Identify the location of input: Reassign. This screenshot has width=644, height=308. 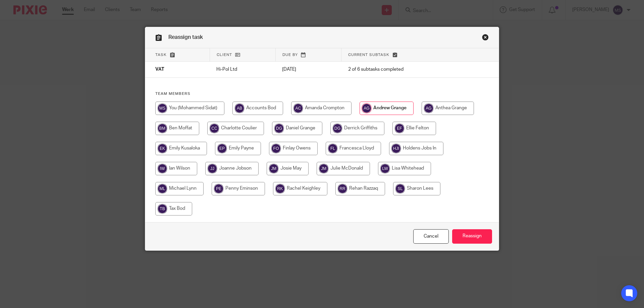
(472, 236).